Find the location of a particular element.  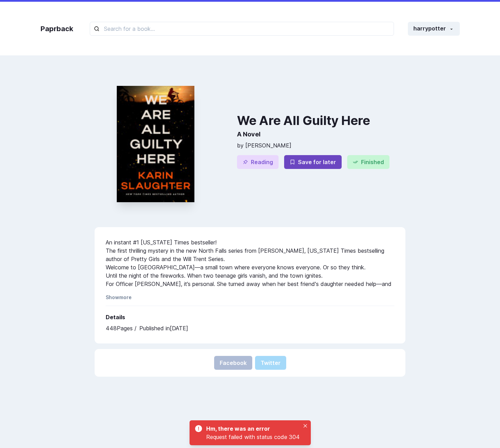

button: Facebook is located at coordinates (233, 363).